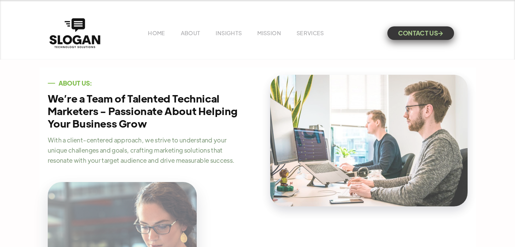  What do you see at coordinates (310, 33) in the screenshot?
I see `a: SERVICES` at bounding box center [310, 33].